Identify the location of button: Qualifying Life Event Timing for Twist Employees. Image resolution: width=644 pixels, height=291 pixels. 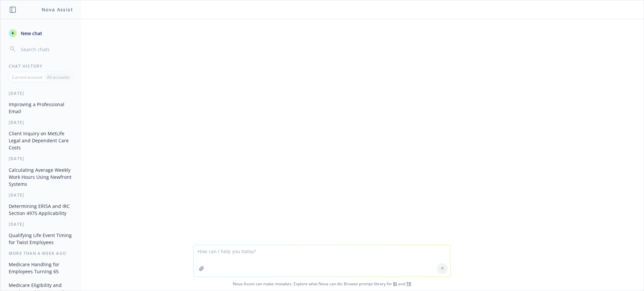
(41, 239).